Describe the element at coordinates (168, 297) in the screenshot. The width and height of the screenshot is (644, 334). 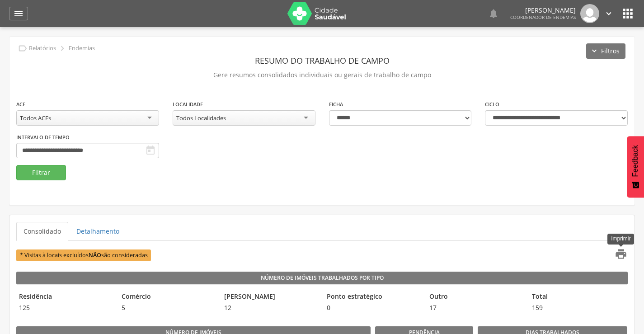
I see `legend: Comércio` at that location.